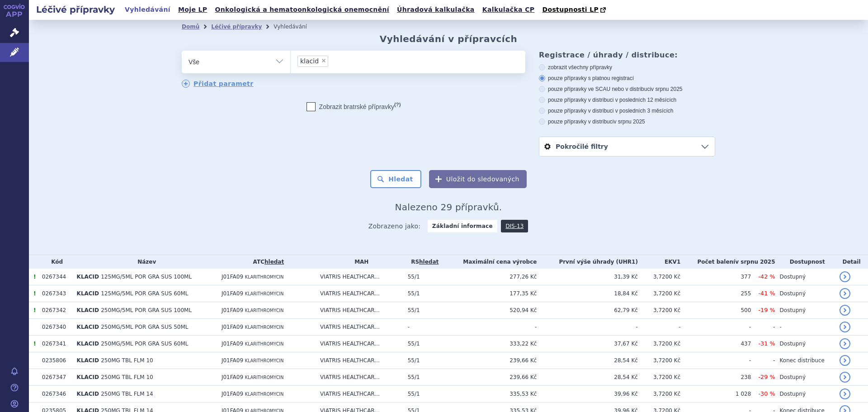 This screenshot has width=868, height=412. What do you see at coordinates (587, 262) in the screenshot?
I see `th: První výše úhrady (UHR1)` at bounding box center [587, 262].